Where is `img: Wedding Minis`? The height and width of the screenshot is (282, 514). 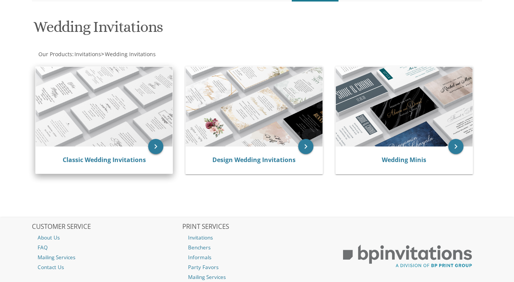
img: Wedding Minis is located at coordinates (404, 107).